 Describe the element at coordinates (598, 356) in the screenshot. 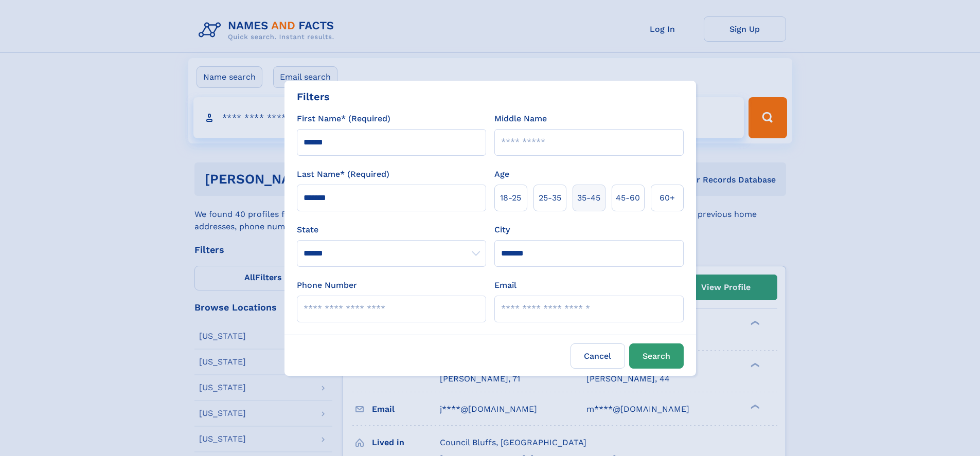

I see `label: Cancel` at that location.